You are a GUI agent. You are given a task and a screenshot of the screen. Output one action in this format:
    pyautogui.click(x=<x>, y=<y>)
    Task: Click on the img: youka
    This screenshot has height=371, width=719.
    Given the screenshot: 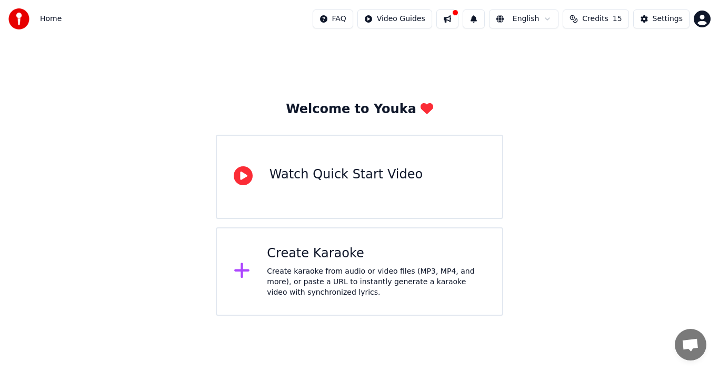 What is the action you would take?
    pyautogui.click(x=19, y=19)
    